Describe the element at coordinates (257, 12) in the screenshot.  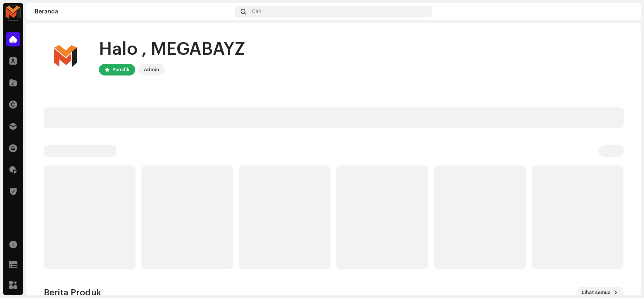
I see `span: Cari` at that location.